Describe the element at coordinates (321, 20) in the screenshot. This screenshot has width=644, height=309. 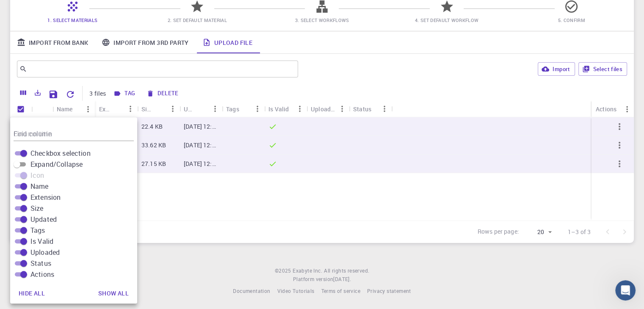
I see `span: 3. Select Workflows` at that location.